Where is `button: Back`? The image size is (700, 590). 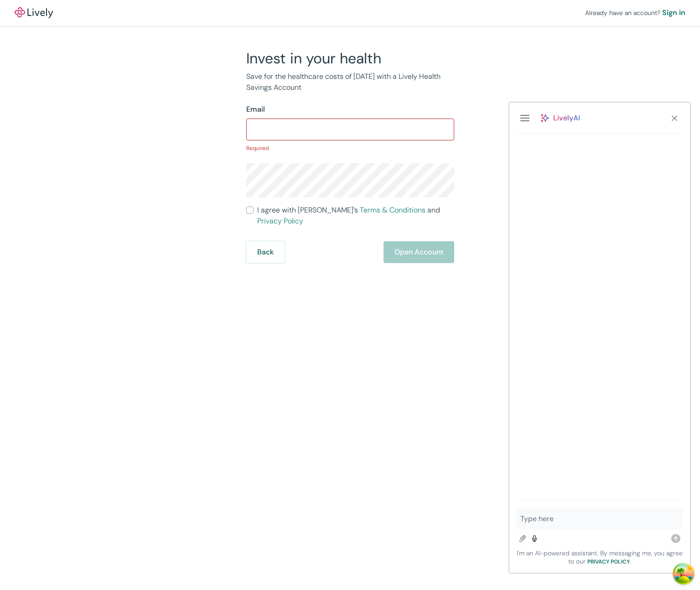
button: Back is located at coordinates (265, 252).